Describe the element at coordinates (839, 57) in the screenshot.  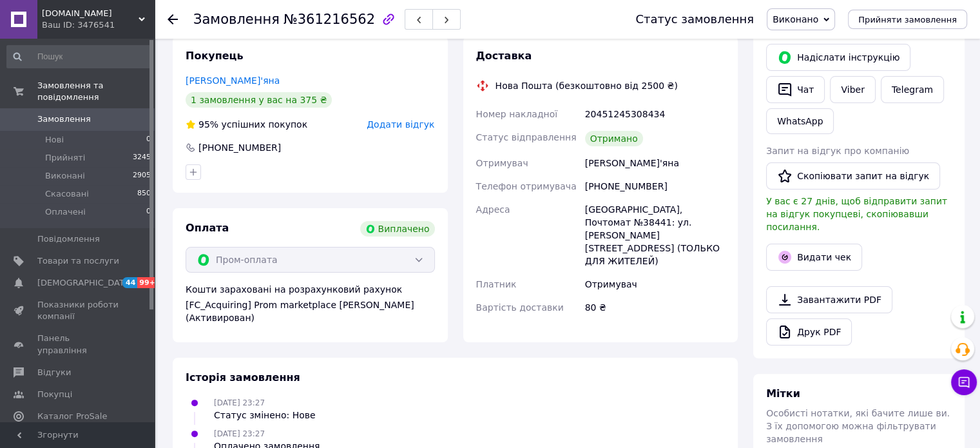
I see `button: Надіслати інструкцію` at that location.